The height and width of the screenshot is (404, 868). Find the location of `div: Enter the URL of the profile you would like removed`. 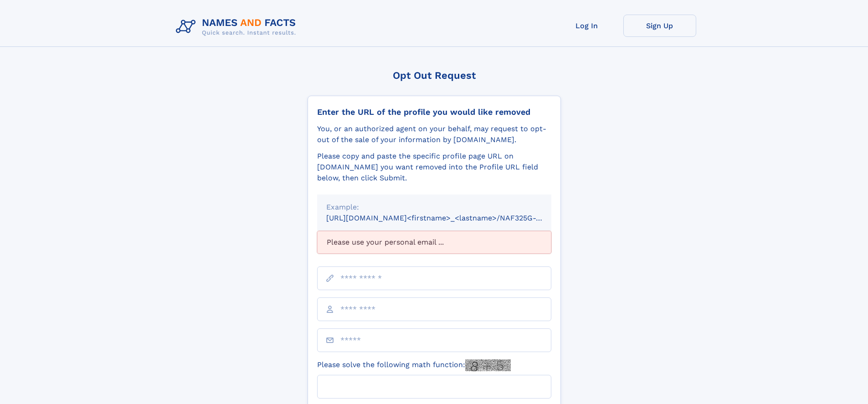

div: Enter the URL of the profile you would like removed is located at coordinates (434, 112).